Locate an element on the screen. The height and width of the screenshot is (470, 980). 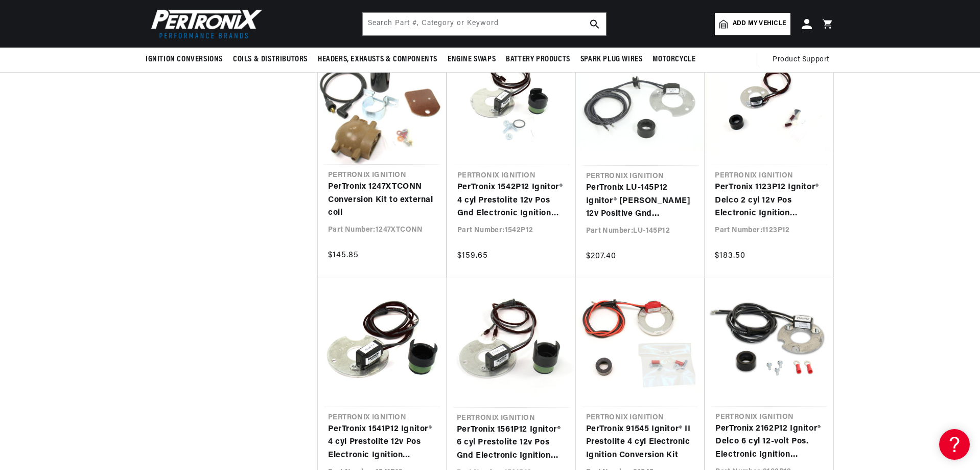
span: Spark Plug Wires is located at coordinates (612, 60).